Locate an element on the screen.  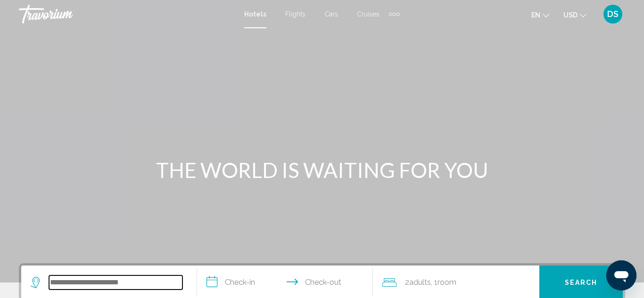
a: Travorium is located at coordinates (127, 14).